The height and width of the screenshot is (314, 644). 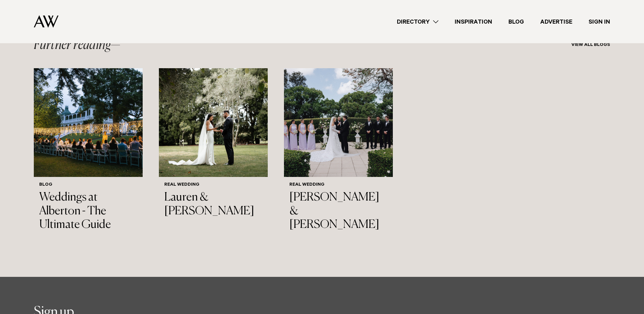 I want to click on img: Real Wedding | Lauren & Thomas, so click(x=213, y=123).